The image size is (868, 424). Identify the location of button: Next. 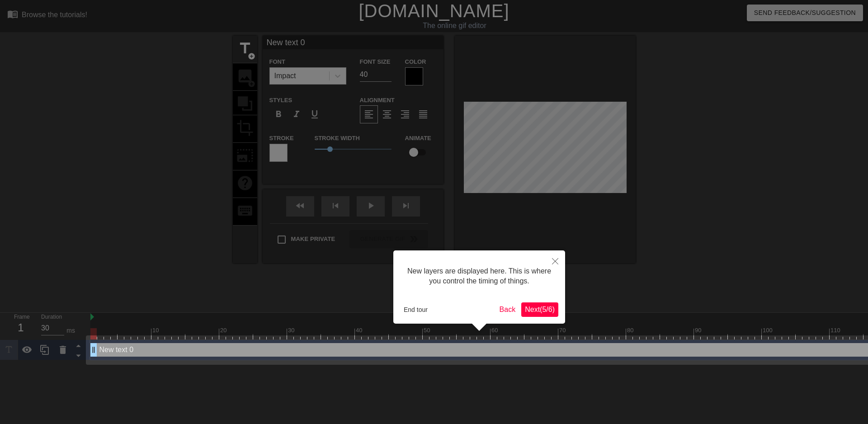
(540, 310).